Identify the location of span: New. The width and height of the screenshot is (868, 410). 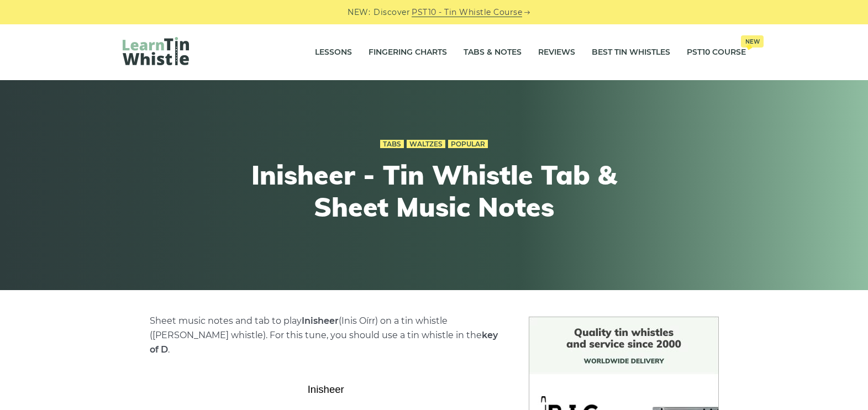
(752, 41).